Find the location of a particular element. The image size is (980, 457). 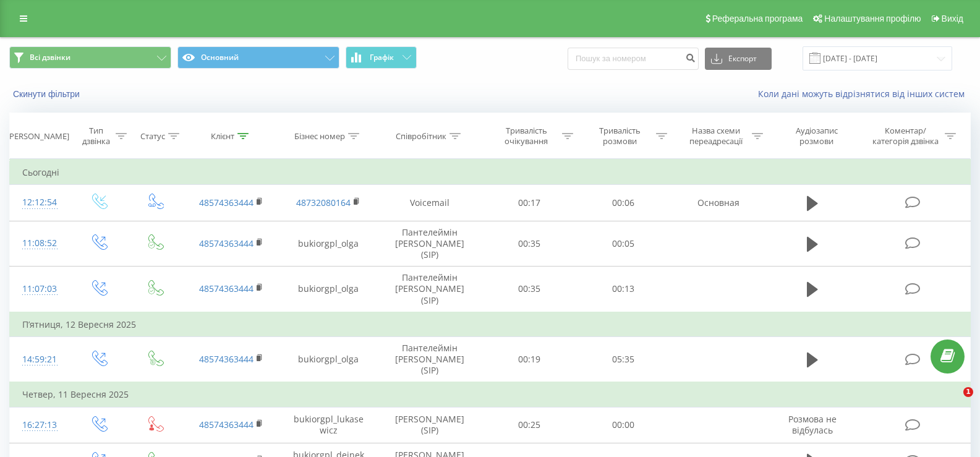

td: Voicemail is located at coordinates (430, 203).